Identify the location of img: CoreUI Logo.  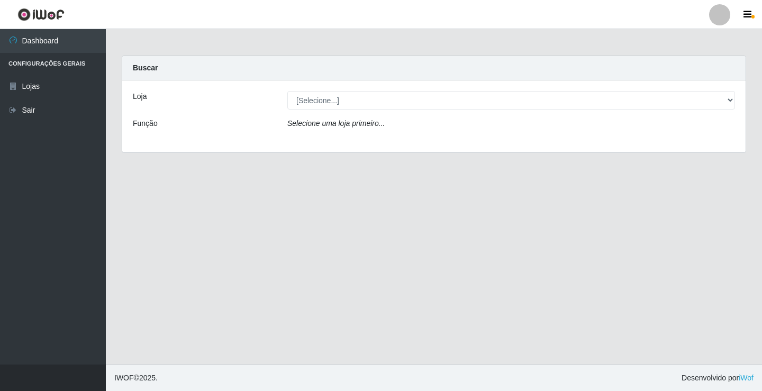
(41, 14).